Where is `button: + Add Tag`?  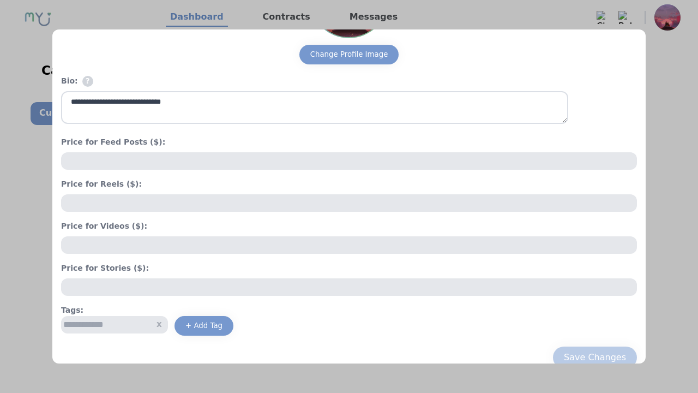
button: + Add Tag is located at coordinates (204, 326).